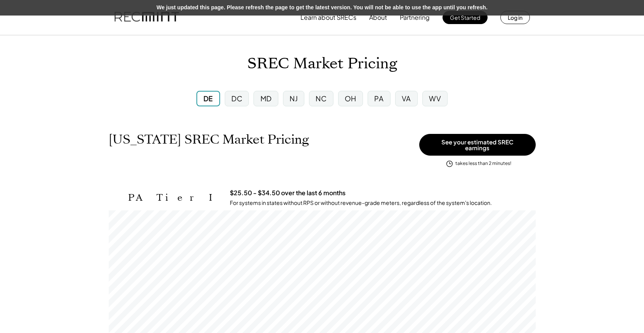 The height and width of the screenshot is (333, 644). Describe the element at coordinates (361, 203) in the screenshot. I see `div: For systems in states without RPS or without revenue-grade meters, regardless of the system's loc...` at that location.